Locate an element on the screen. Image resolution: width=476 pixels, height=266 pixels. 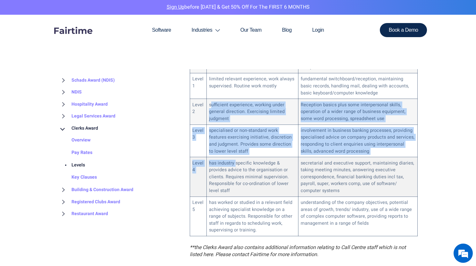
div: Minimize live chat window is located at coordinates (113, 11).